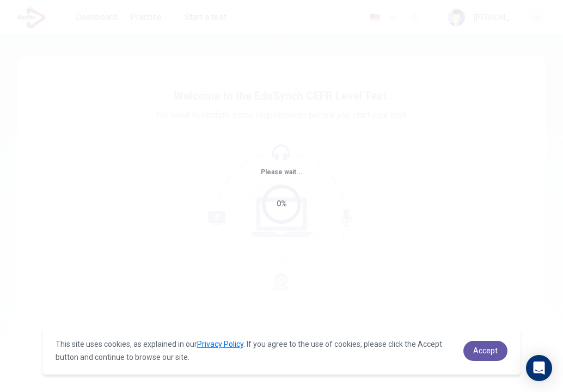 This screenshot has height=392, width=563. I want to click on div: Open Intercom Messenger, so click(539, 368).